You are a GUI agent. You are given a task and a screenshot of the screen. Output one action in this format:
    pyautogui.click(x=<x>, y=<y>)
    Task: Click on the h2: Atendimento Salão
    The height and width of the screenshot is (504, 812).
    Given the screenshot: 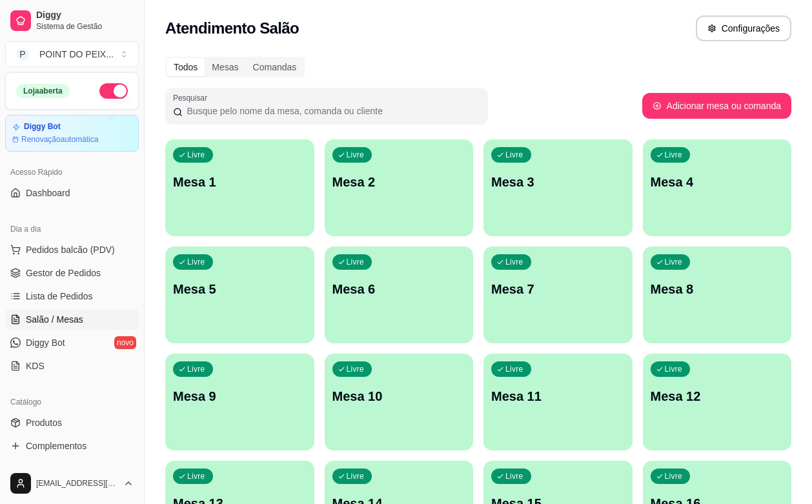 What is the action you would take?
    pyautogui.click(x=232, y=28)
    